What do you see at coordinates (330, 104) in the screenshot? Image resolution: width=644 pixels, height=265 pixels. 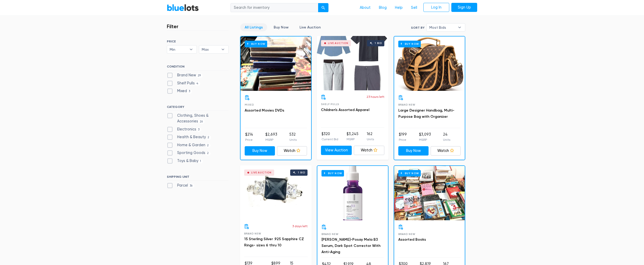 I see `span: Shelf Pulls` at bounding box center [330, 104].